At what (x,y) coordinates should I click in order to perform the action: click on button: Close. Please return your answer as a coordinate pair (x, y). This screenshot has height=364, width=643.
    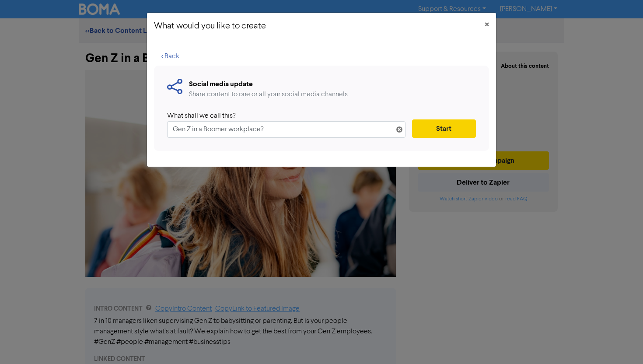
    Looking at the image, I should click on (487, 25).